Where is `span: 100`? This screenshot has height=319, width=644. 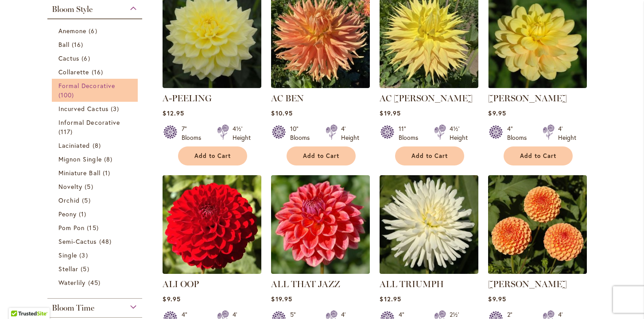
span: 100 is located at coordinates (67, 95).